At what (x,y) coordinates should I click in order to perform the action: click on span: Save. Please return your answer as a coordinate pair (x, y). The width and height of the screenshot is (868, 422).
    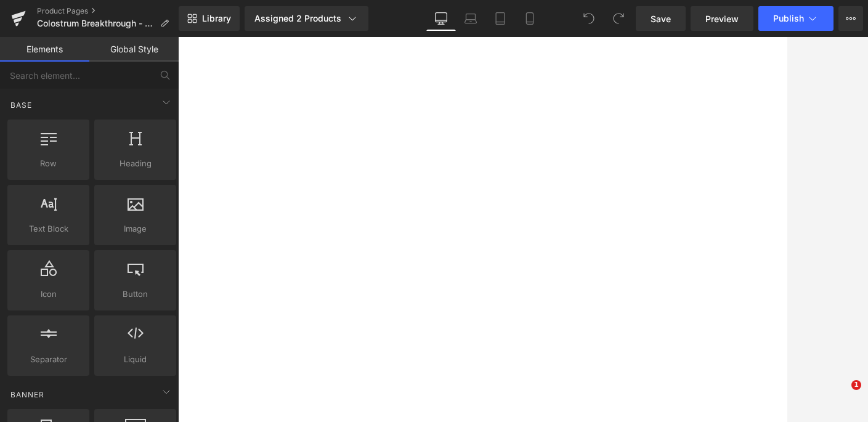
    Looking at the image, I should click on (660, 19).